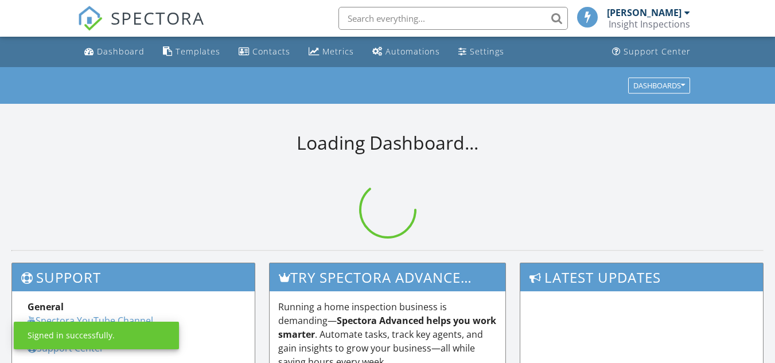  What do you see at coordinates (271, 51) in the screenshot?
I see `div: Contacts` at bounding box center [271, 51].